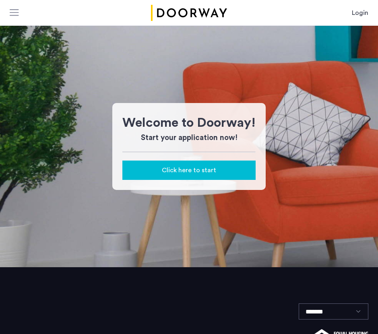  Describe the element at coordinates (189, 170) in the screenshot. I see `span: Click here to start` at that location.